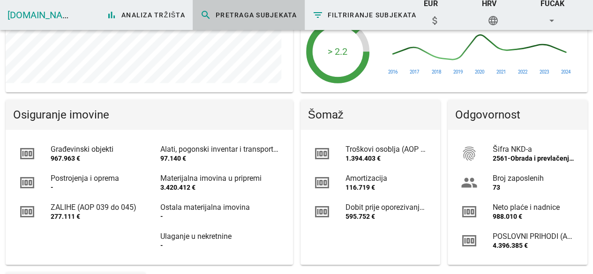  Describe the element at coordinates (220, 207) in the screenshot. I see `div: Ostala materijalna imovina` at that location.